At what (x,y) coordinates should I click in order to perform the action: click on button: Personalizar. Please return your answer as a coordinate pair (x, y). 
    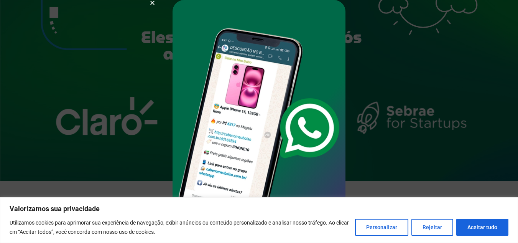
    Looking at the image, I should click on (382, 227).